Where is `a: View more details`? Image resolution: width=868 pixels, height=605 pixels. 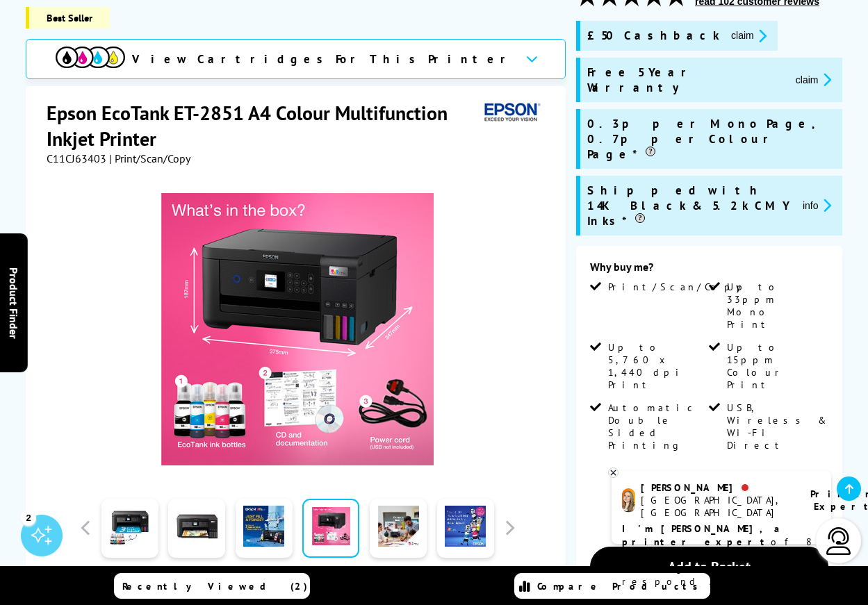
a: View more details is located at coordinates (797, 474).